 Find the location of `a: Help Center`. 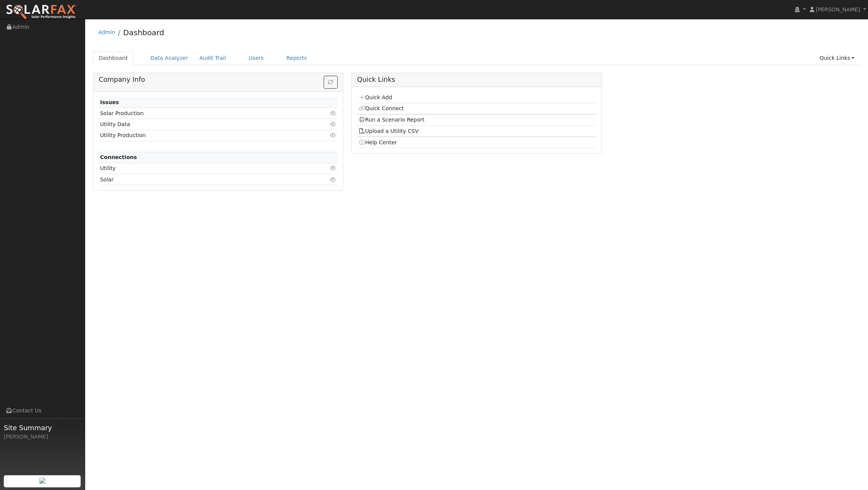

a: Help Center is located at coordinates (378, 143).